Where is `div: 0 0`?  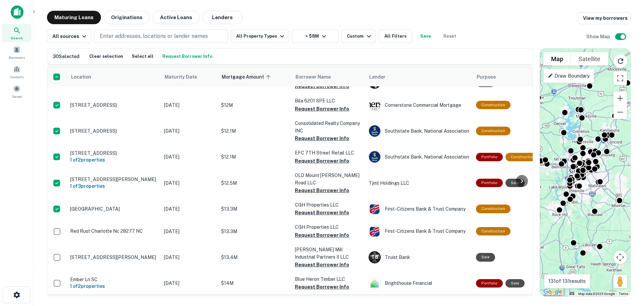
div: 0 0 is located at coordinates (585, 172).